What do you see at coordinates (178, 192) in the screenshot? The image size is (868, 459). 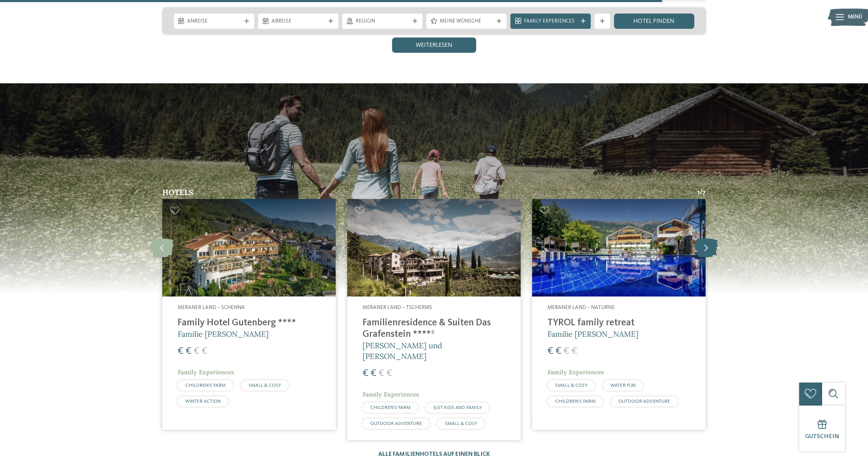 I see `span: Hotels` at bounding box center [178, 192].